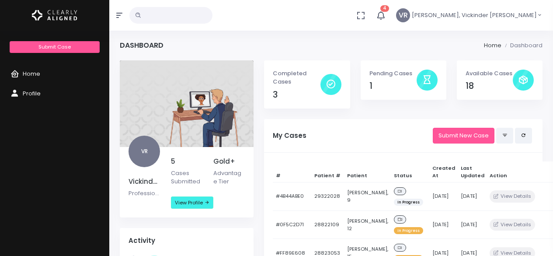  What do you see at coordinates (464, 136) in the screenshot?
I see `a: Submit New Case` at bounding box center [464, 136].